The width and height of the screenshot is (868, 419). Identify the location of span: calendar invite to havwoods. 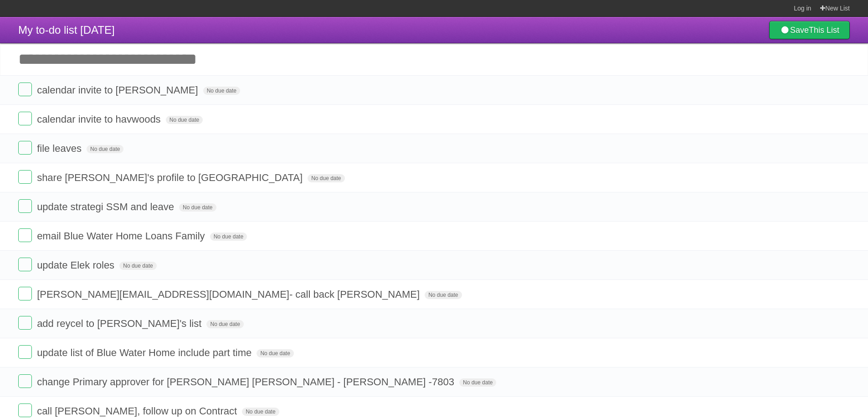
(100, 119).